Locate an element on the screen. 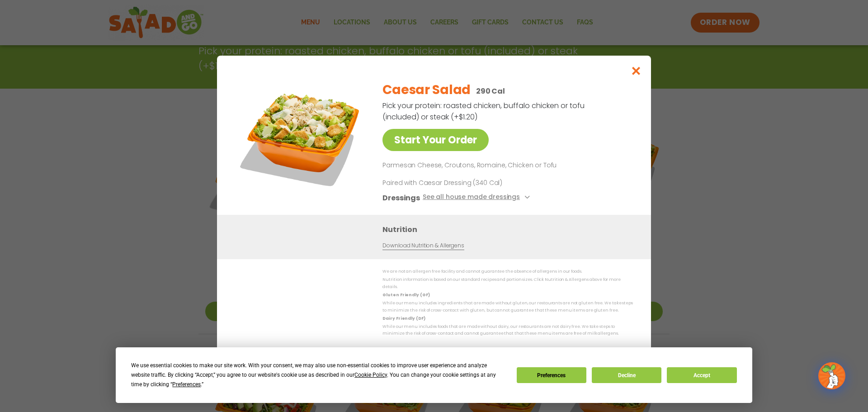 The image size is (868, 412). span: Preferences is located at coordinates (186, 384).